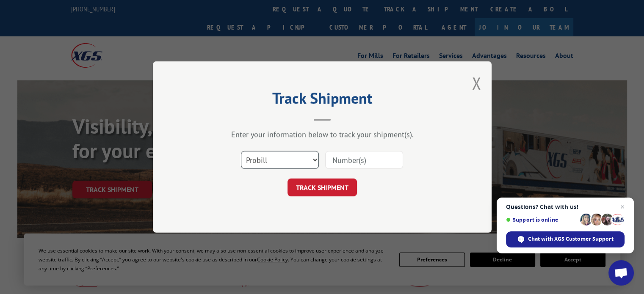 Image resolution: width=644 pixels, height=294 pixels. What do you see at coordinates (476, 83) in the screenshot?
I see `button: Close modal` at bounding box center [476, 83].